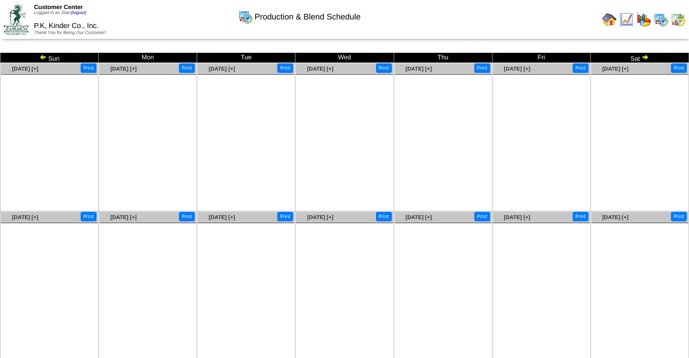 This screenshot has height=358, width=689. What do you see at coordinates (609, 19) in the screenshot?
I see `img: home.gif` at bounding box center [609, 19].